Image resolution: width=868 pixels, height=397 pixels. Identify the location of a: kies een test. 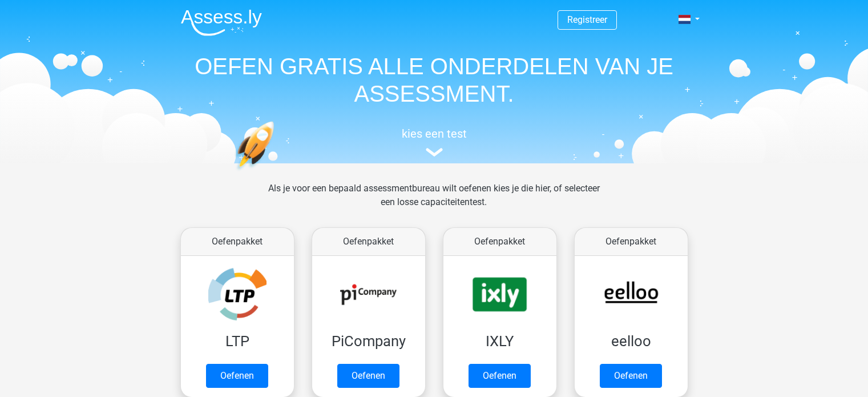
(434, 142).